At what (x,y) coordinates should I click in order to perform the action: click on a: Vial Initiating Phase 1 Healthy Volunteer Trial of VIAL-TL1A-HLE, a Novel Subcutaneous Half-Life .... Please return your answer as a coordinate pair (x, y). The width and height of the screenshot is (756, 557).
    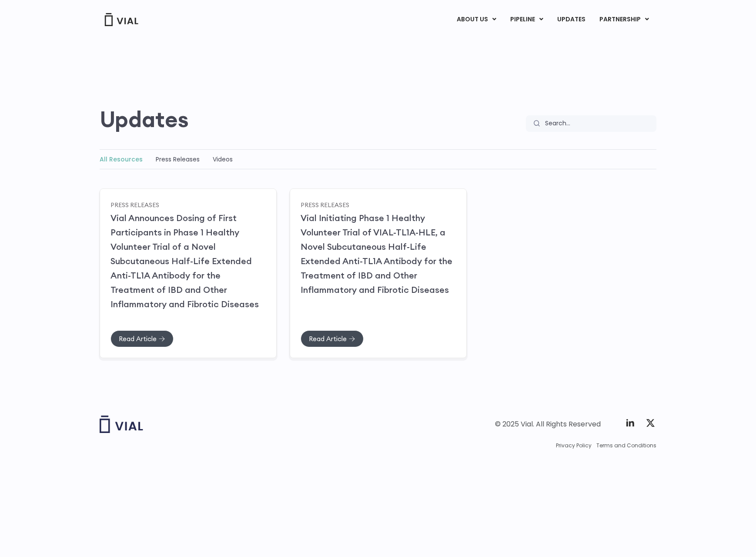
    Looking at the image, I should click on (376, 254).